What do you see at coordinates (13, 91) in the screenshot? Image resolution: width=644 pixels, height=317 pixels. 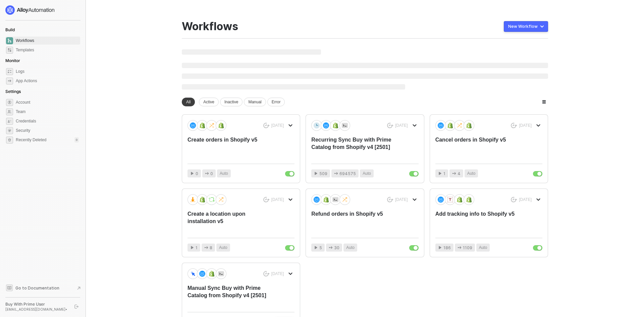 I see `span: Settings` at bounding box center [13, 91].